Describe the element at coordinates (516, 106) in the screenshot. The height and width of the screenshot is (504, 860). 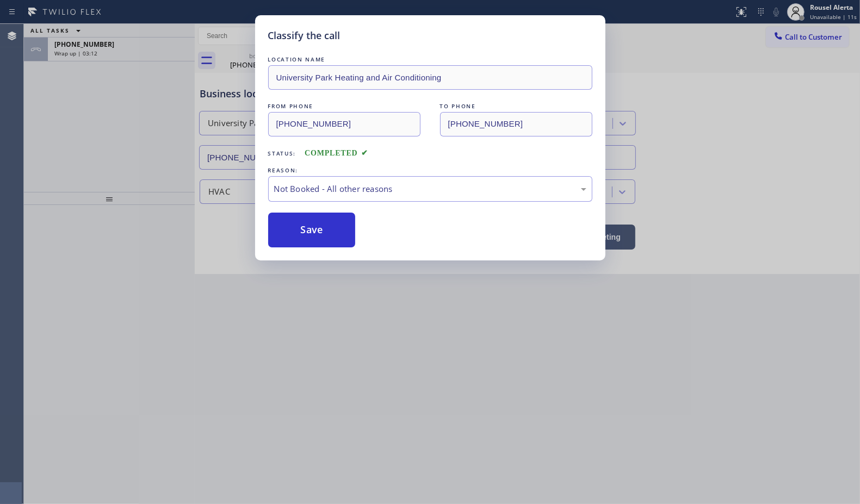
I see `div: TO PHONE` at that location.